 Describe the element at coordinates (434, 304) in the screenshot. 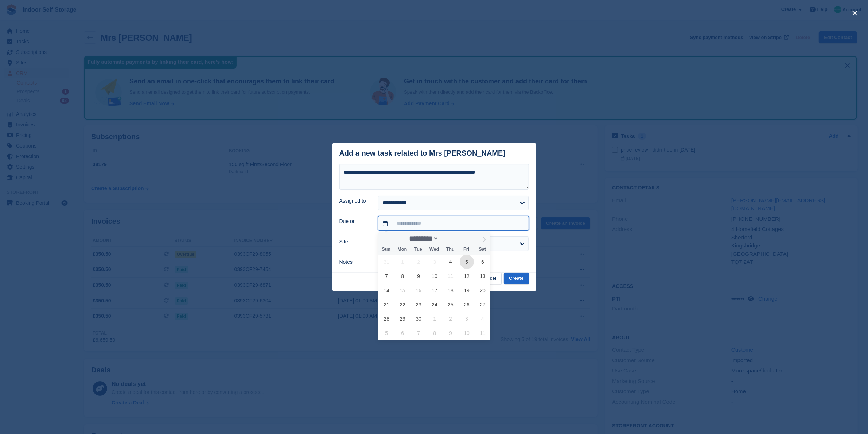

I see `span: September 24, 2025` at that location.